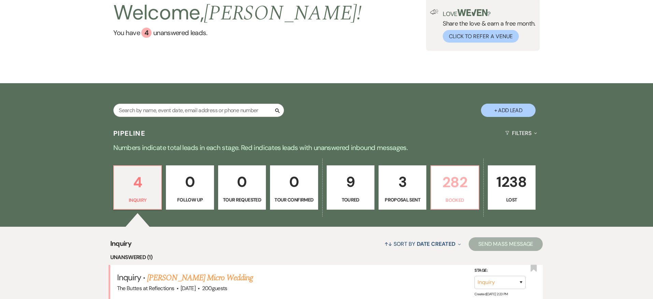  I want to click on a: 0Tour Confirmed, so click(294, 188).